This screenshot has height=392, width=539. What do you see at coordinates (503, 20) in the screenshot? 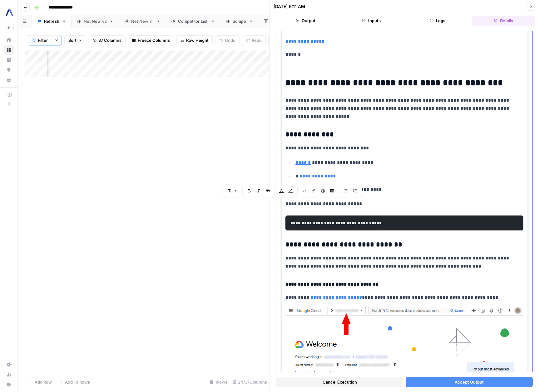
I see `button: Details` at bounding box center [503, 20].